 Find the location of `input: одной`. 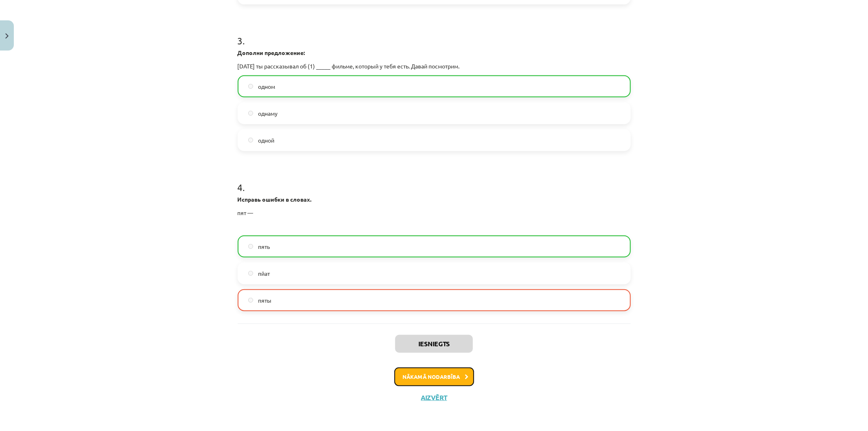

input: одной is located at coordinates (250, 140).